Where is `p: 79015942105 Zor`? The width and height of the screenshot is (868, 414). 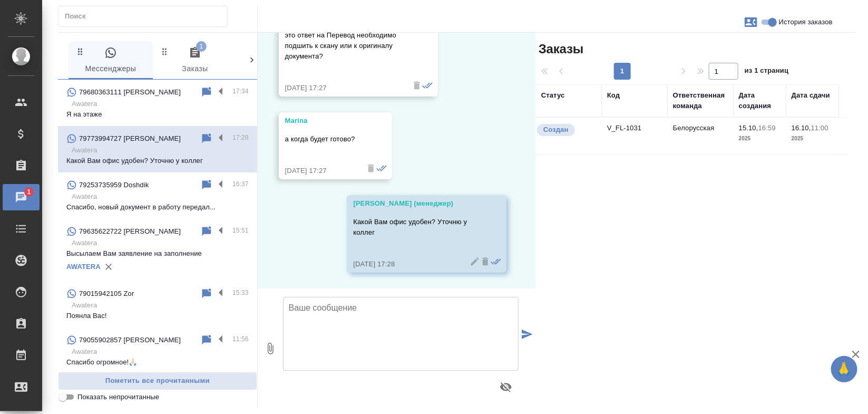 p: 79015942105 Zor is located at coordinates (106, 294).